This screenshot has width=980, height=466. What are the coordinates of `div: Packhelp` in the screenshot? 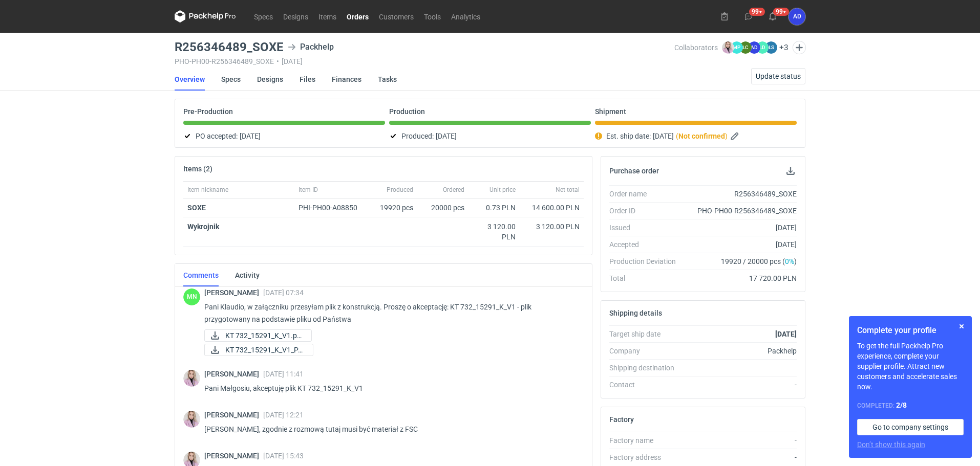 It's located at (740, 351).